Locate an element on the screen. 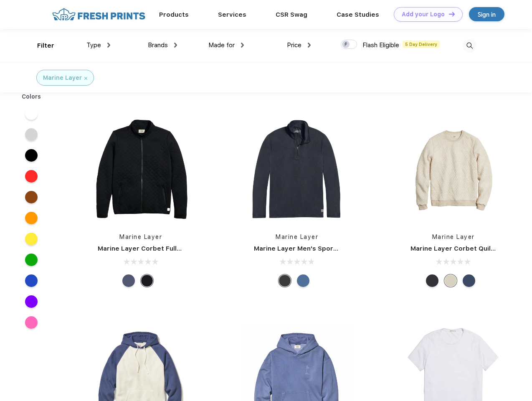 The height and width of the screenshot is (401, 532). a: Products is located at coordinates (174, 15).